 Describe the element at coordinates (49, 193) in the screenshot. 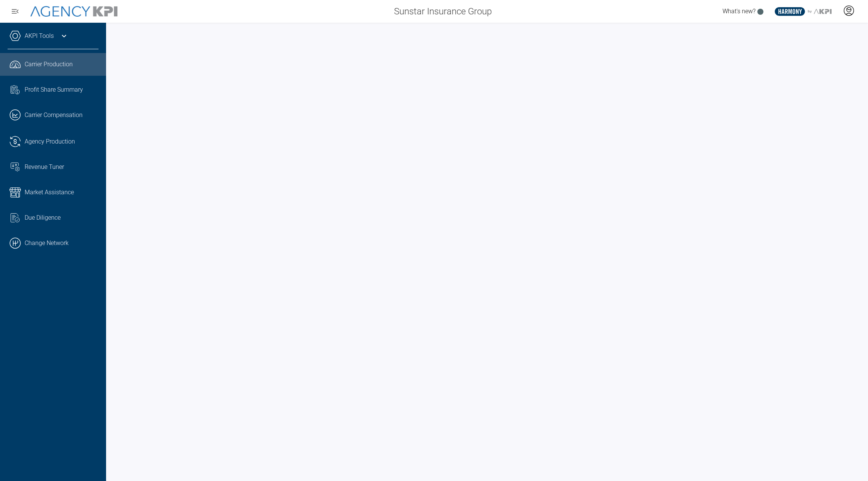

I see `span: Market Assistance` at that location.